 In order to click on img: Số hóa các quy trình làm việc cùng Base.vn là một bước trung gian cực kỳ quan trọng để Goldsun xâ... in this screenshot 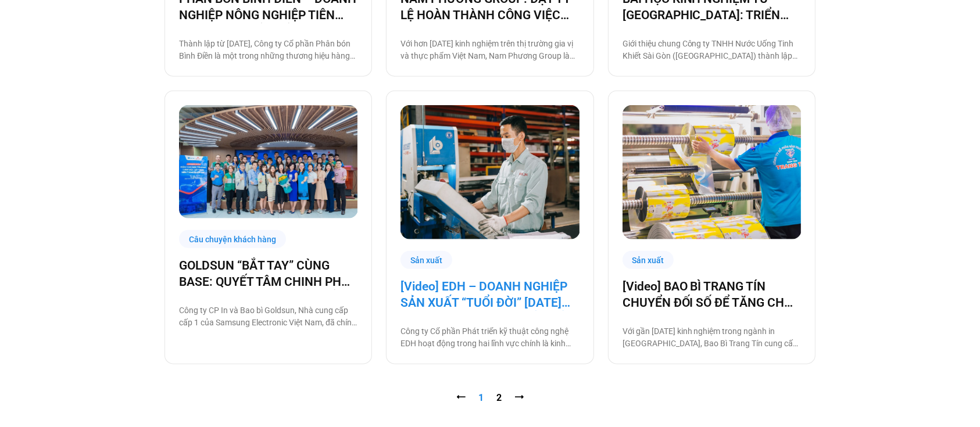, I will do `click(269, 161)`.